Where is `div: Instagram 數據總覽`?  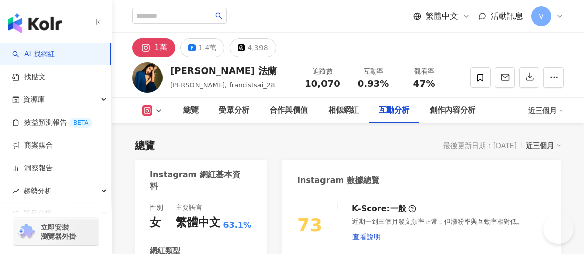 div: Instagram 數據總覽 is located at coordinates (338, 181).